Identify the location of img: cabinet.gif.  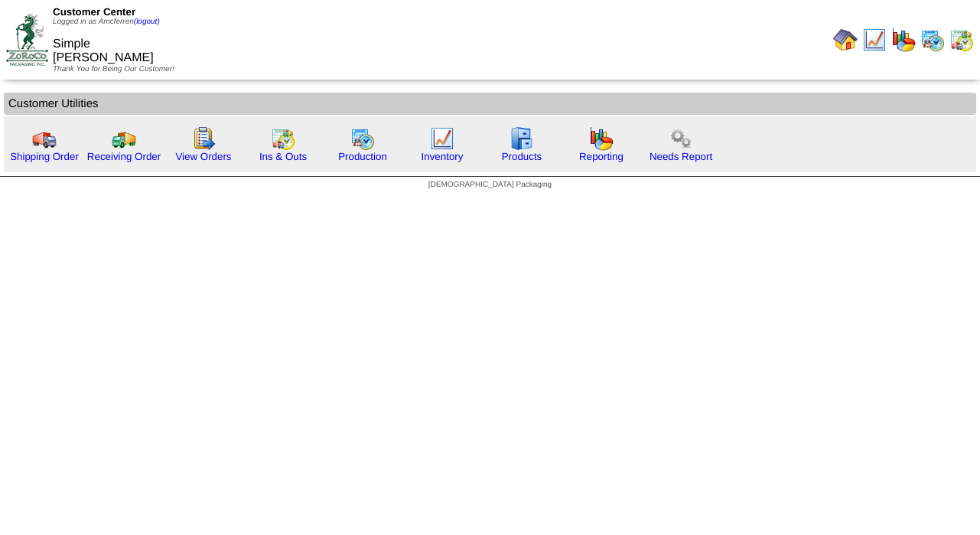
(522, 139).